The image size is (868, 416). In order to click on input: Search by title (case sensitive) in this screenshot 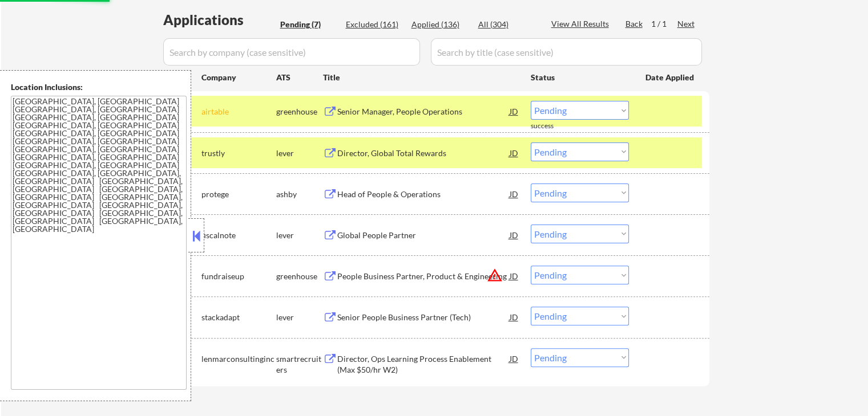, I will do `click(566, 52)`.